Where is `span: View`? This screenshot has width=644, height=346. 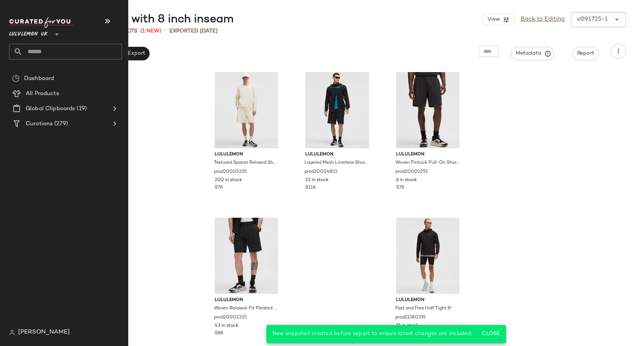
span: View is located at coordinates (493, 20).